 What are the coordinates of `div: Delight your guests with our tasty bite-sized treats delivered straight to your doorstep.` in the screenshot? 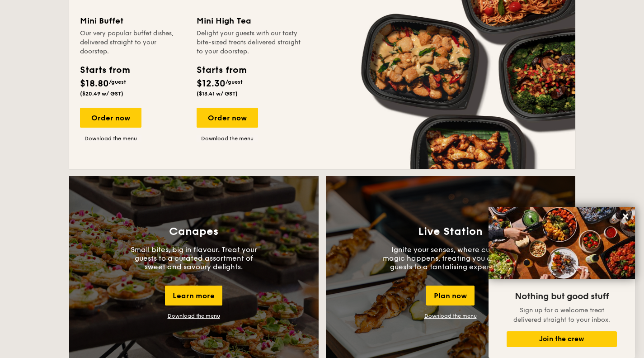 It's located at (250, 43).